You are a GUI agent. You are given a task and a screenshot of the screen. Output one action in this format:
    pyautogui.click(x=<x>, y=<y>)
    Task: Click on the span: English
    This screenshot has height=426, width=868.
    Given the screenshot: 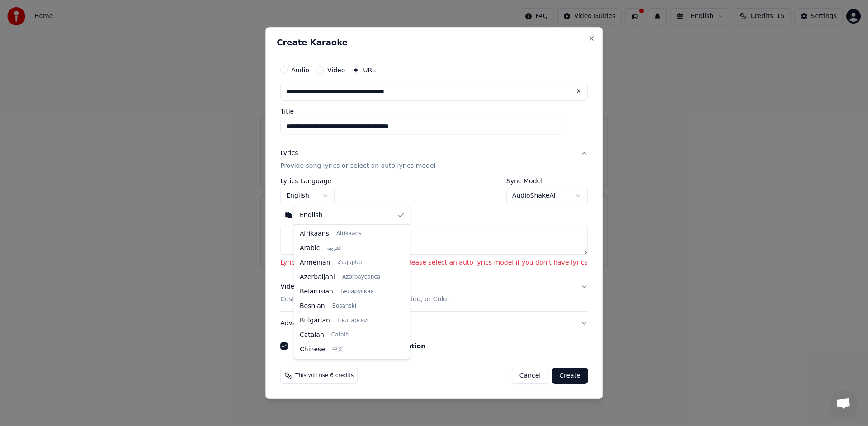 What is the action you would take?
    pyautogui.click(x=311, y=215)
    